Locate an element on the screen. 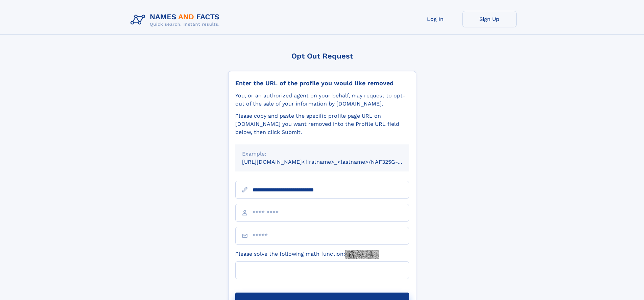 The height and width of the screenshot is (300, 644). a: Log In is located at coordinates (435, 19).